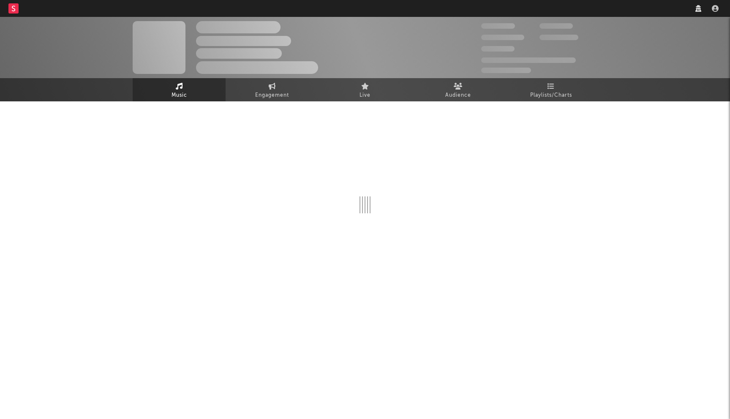 Image resolution: width=730 pixels, height=419 pixels. Describe the element at coordinates (551, 90) in the screenshot. I see `a: Playlists/Charts` at that location.